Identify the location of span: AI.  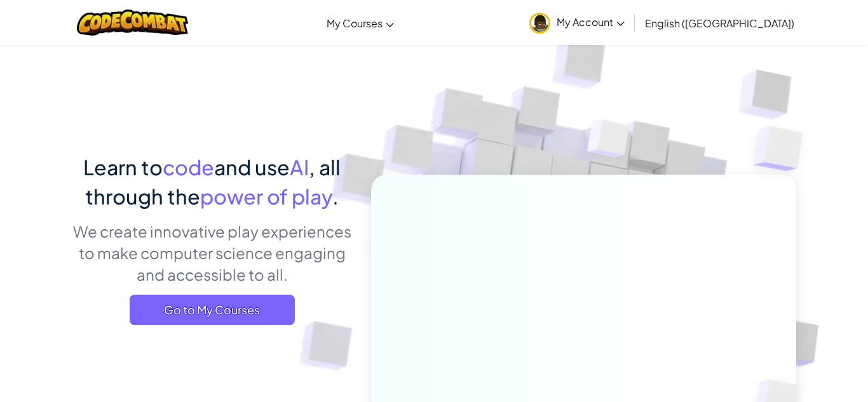
(299, 167).